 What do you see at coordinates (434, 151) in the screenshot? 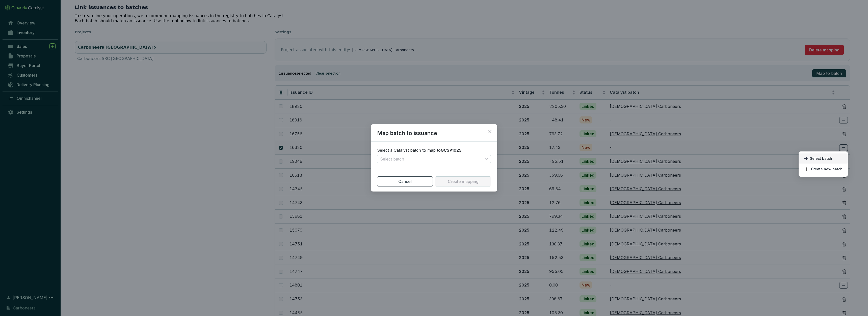
I see `p: Select a Catalyst batch to map to` at bounding box center [434, 151].